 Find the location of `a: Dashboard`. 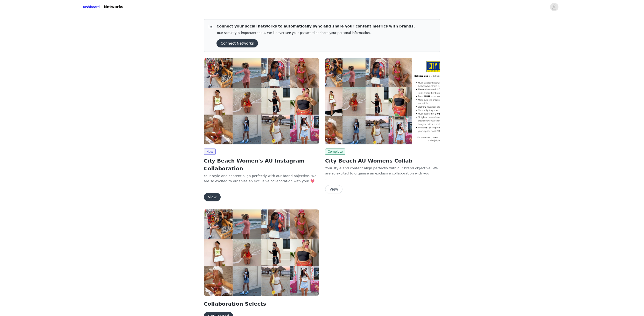

a: Dashboard is located at coordinates (90, 7).